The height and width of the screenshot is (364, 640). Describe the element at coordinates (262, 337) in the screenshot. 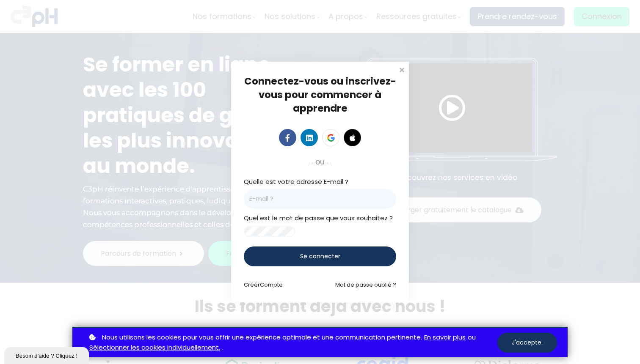

I see `span: Nous utilisons les cookies pour vous offrir une expérience optimale et une communication pertinente.` at that location.